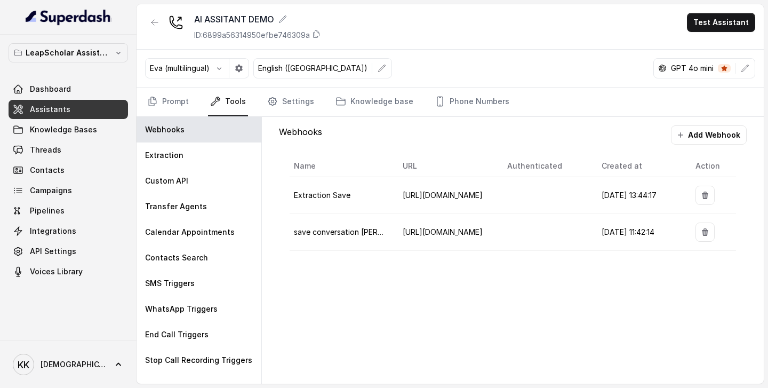 Image resolution: width=768 pixels, height=388 pixels. Describe the element at coordinates (68, 53) in the screenshot. I see `p: LeapScholar Assistant` at that location.